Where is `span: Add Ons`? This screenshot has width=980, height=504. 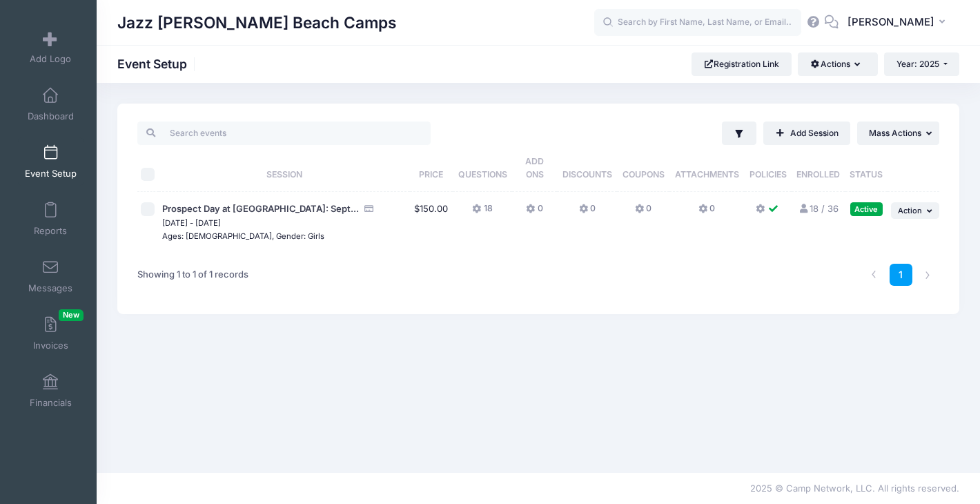 span: Add Ons is located at coordinates (534, 168).